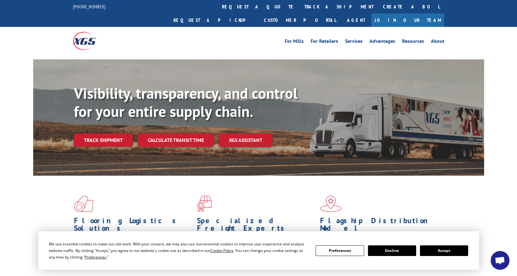 This screenshot has width=517, height=276. I want to click on a: Services, so click(354, 42).